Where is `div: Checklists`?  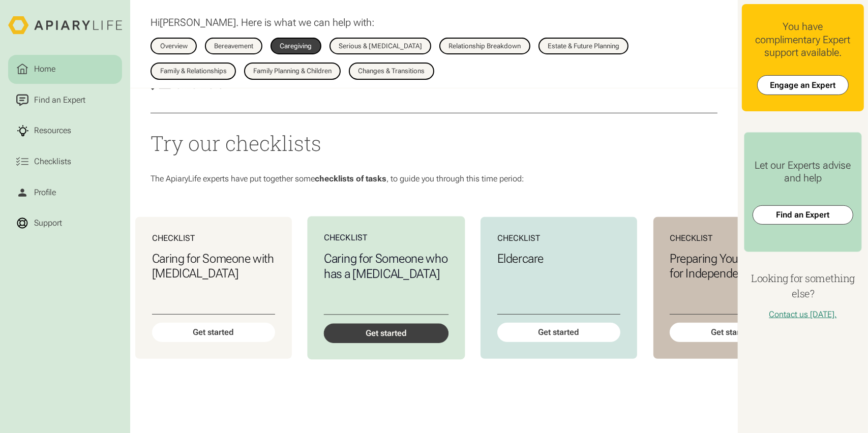 div: Checklists is located at coordinates (52, 162).